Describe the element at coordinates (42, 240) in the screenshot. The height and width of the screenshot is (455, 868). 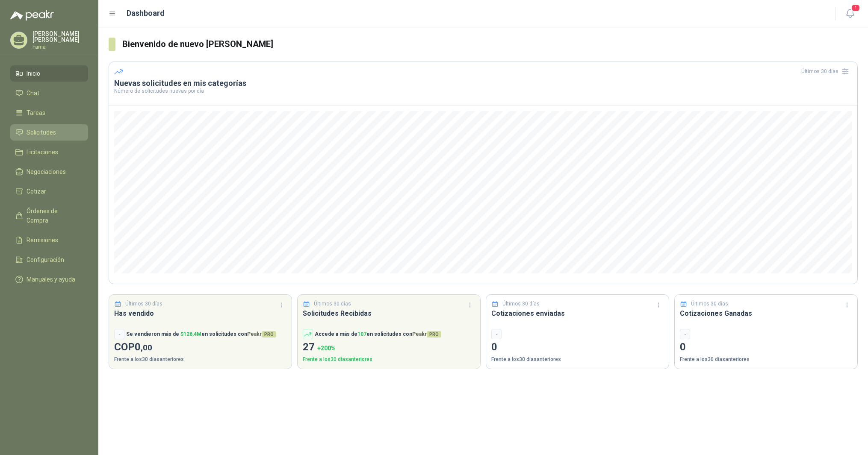
I see `span: Remisiones` at that location.